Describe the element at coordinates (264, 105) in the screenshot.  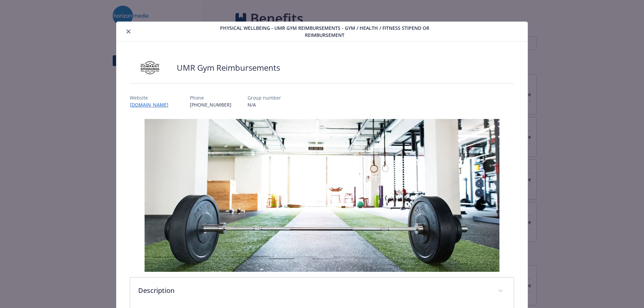
I see `p: N/A` at that location.